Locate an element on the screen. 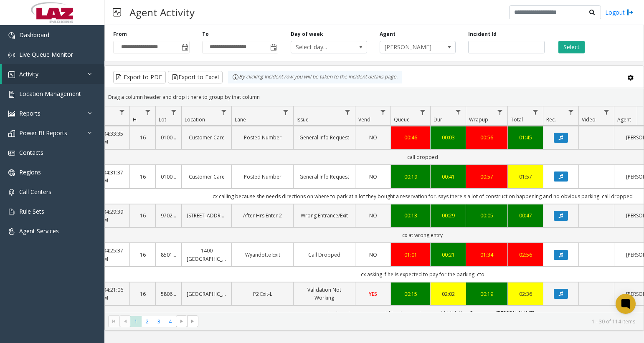 This screenshot has width=644, height=343. div: 02:02 is located at coordinates (448, 294).